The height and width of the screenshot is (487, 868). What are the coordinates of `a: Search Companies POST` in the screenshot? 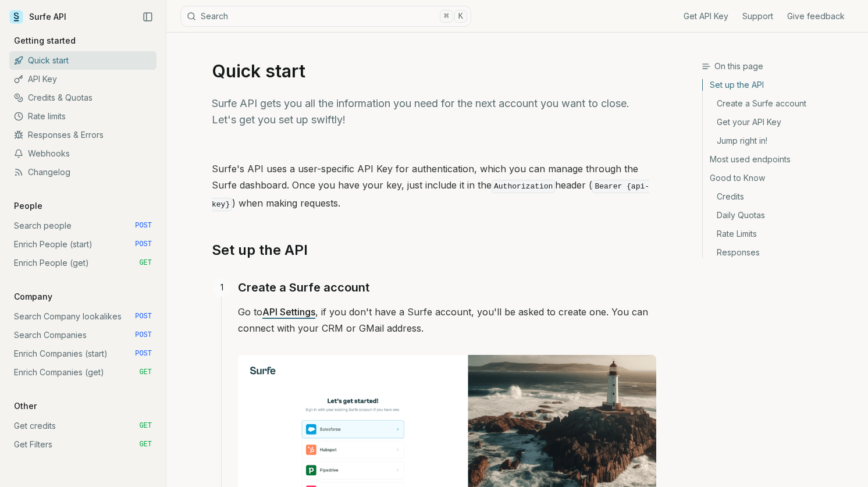 It's located at (83, 335).